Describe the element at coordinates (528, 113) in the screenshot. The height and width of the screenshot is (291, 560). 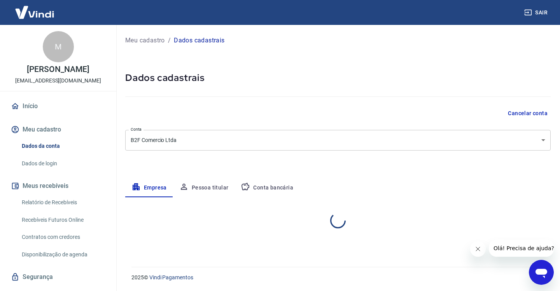
I see `button: Cancelar conta` at that location.